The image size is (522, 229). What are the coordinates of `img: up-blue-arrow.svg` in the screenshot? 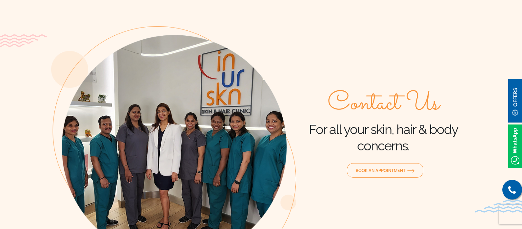 It's located at (511, 220).